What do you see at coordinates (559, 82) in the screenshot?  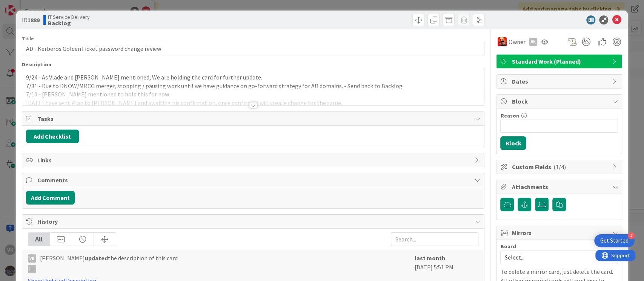 I see `span: Dates` at bounding box center [559, 82].